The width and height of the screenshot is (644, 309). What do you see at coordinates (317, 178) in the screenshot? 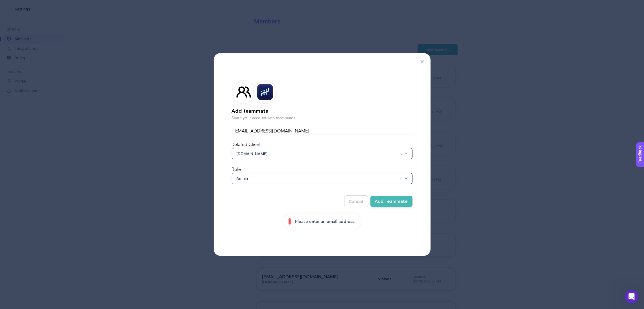
I see `span: Admin` at bounding box center [317, 178].